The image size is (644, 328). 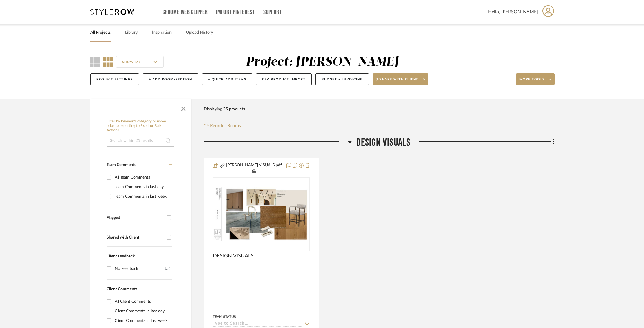 What do you see at coordinates (170, 79) in the screenshot?
I see `button: + Add Room/Section` at bounding box center [170, 79].